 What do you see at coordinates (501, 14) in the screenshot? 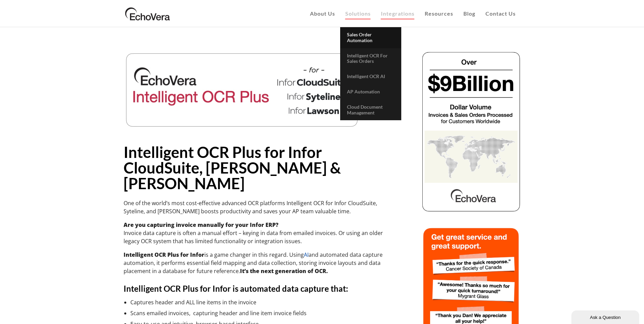
I see `span: Contact Us` at bounding box center [501, 14].